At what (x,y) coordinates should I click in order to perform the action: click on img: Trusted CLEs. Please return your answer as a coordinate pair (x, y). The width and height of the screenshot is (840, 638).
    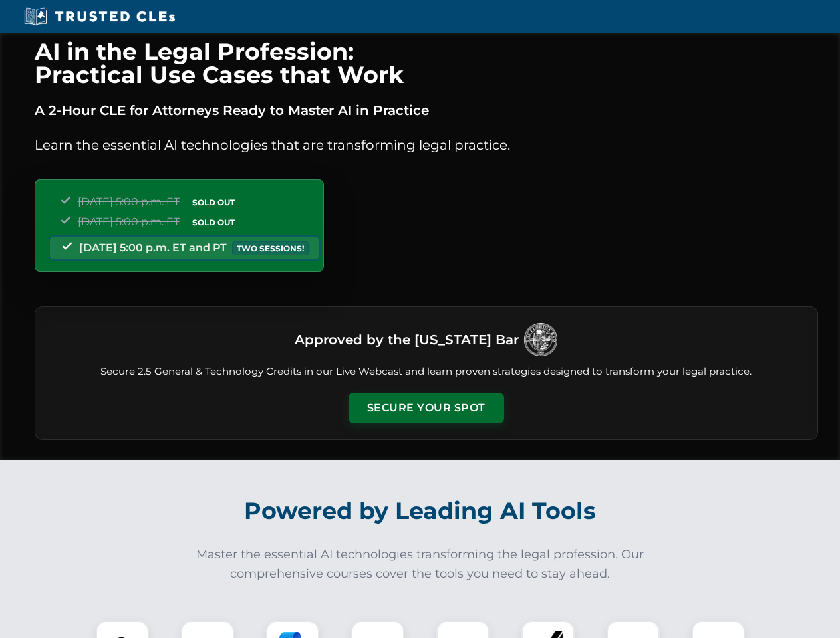
    Looking at the image, I should click on (99, 17).